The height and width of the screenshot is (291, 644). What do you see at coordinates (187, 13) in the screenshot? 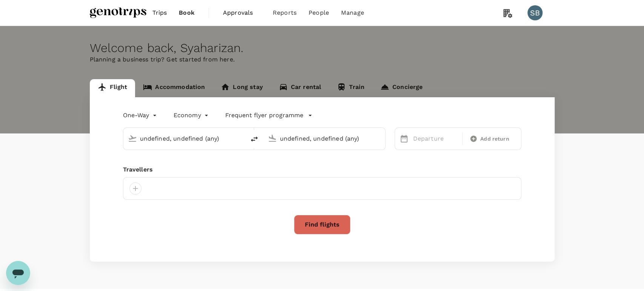
I see `span: Book` at bounding box center [187, 13].